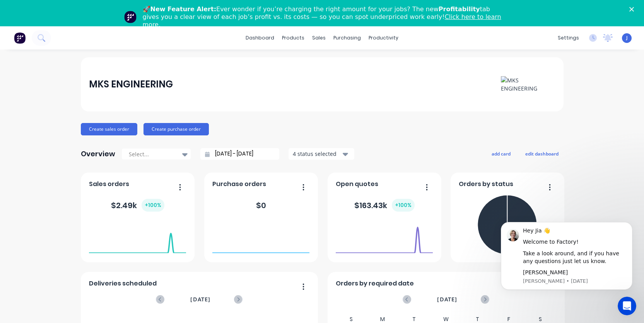 The height and width of the screenshot is (323, 644). Describe the element at coordinates (86, 71) in the screenshot. I see `p: Message from Cathy, sent 5d ago` at that location.